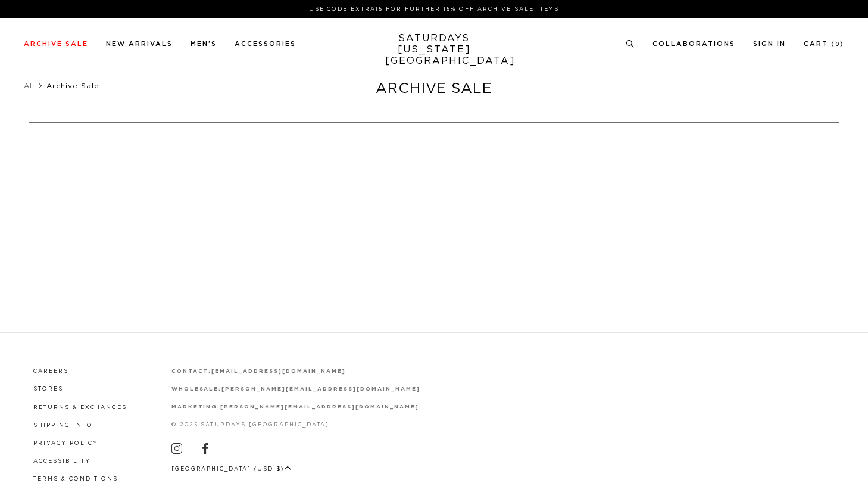  Describe the element at coordinates (139, 44) in the screenshot. I see `a: New Arrivals` at that location.